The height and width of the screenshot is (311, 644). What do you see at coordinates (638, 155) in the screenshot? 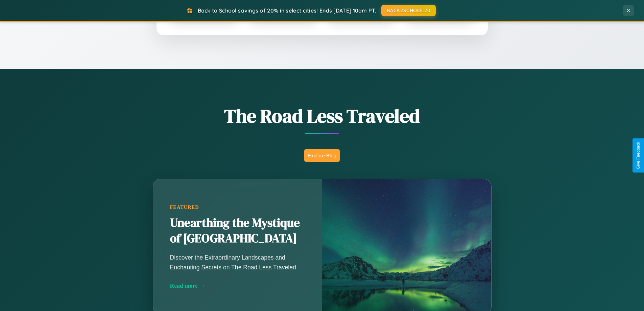
I see `div: Give Feedback` at bounding box center [638, 155].